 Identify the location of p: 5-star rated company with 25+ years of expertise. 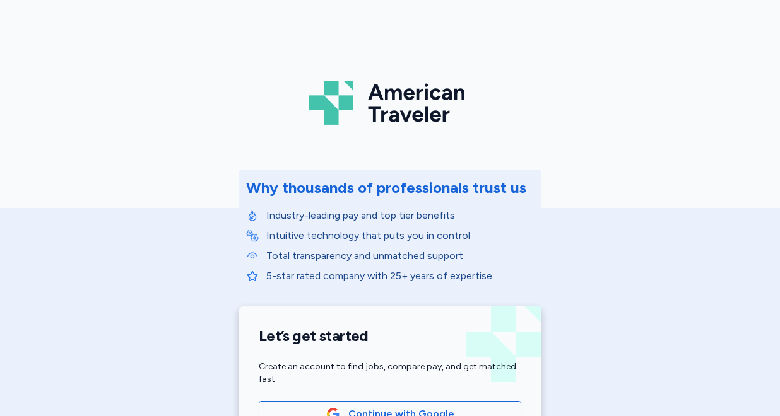
(400, 276).